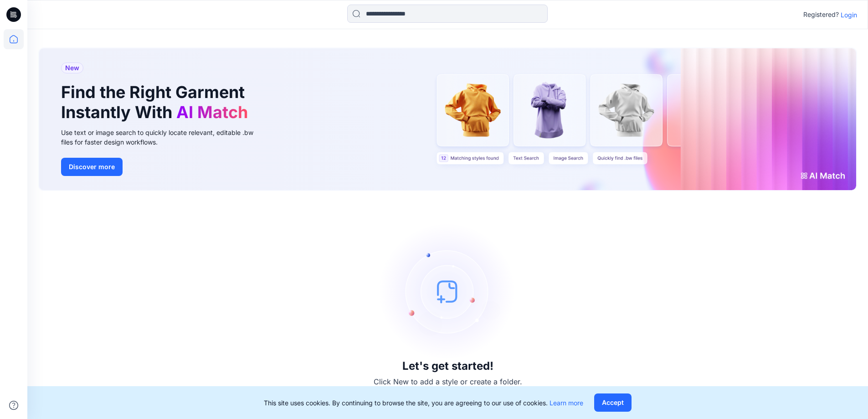 Image resolution: width=868 pixels, height=419 pixels. I want to click on h1: Find the Right Garment Instantly With, so click(156, 102).